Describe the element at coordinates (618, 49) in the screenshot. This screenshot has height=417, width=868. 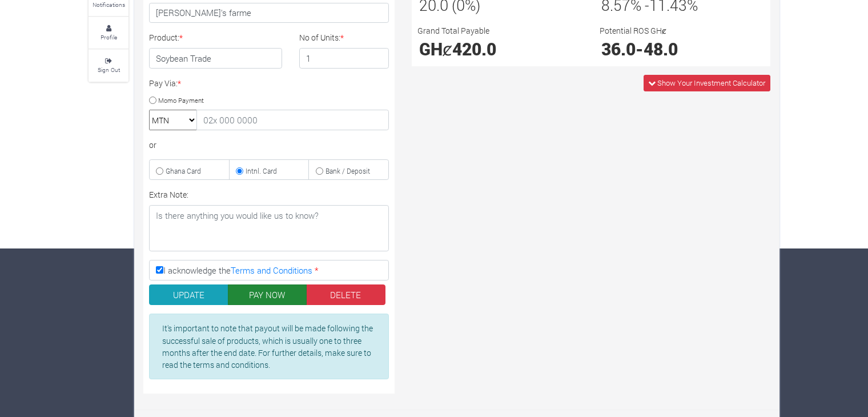
I see `span: 36.0` at that location.